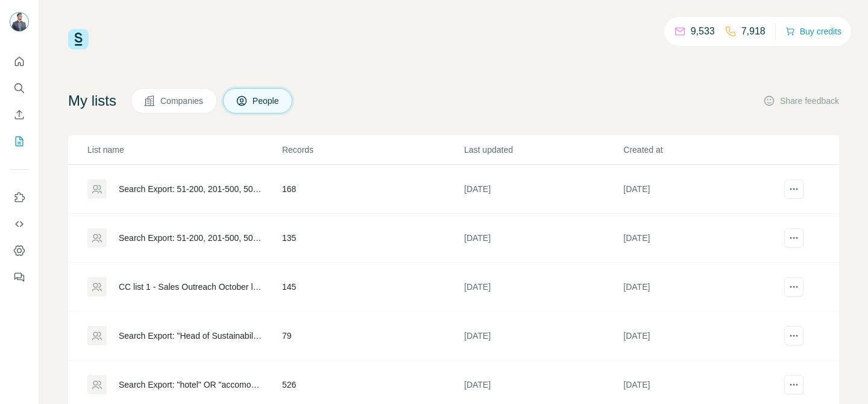 This screenshot has width=868, height=404. I want to click on button: Dashboard, so click(20, 250).